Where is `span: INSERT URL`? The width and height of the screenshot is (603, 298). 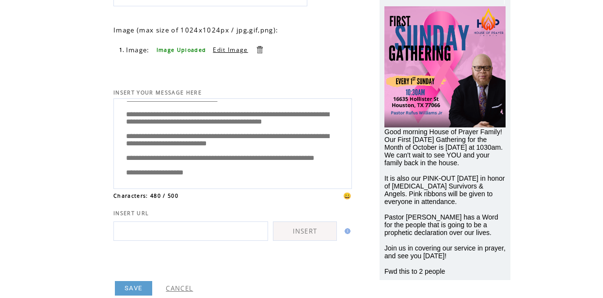
span: INSERT URL is located at coordinates (131, 213).